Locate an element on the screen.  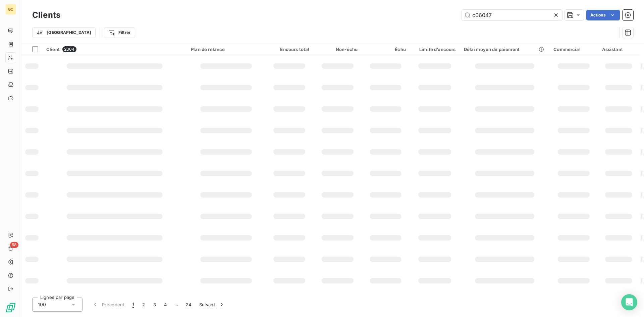
div: Délai moyen de paiement is located at coordinates (505, 49).